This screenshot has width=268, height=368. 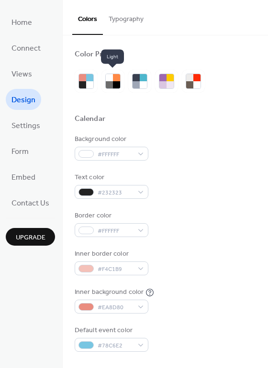 What do you see at coordinates (22, 75) in the screenshot?
I see `span: Views` at bounding box center [22, 75].